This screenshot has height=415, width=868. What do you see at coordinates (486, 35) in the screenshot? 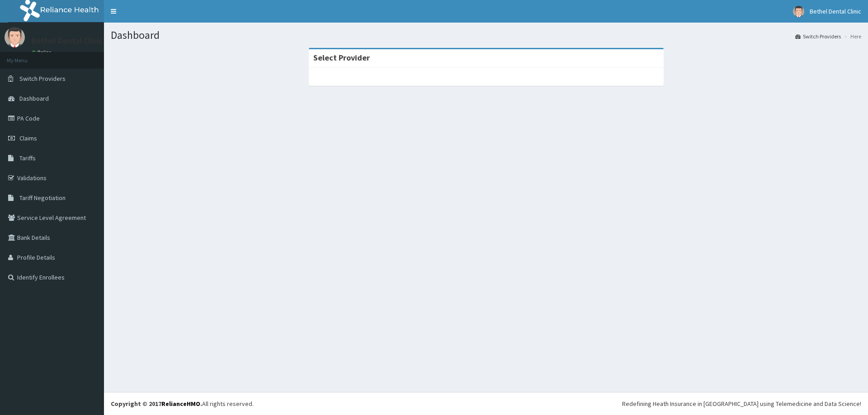
I see `h1: Dashboard` at bounding box center [486, 35].